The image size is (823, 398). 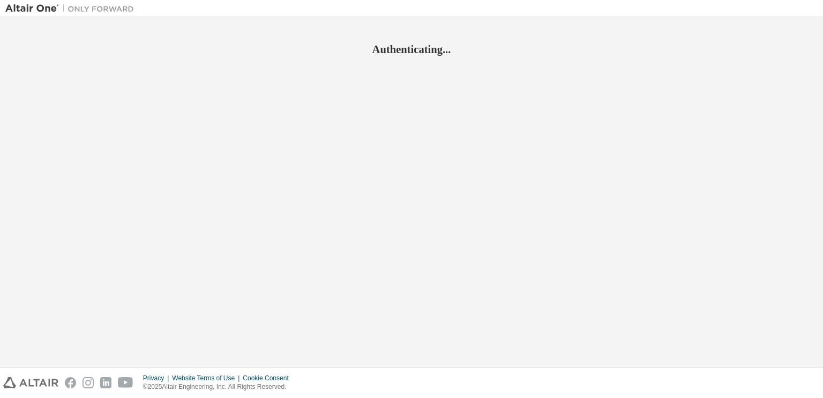 I want to click on img: facebook.svg, so click(x=70, y=382).